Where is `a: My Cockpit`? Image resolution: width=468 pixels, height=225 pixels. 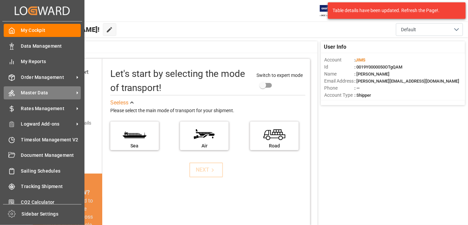
a: My Cockpit is located at coordinates (42, 30).